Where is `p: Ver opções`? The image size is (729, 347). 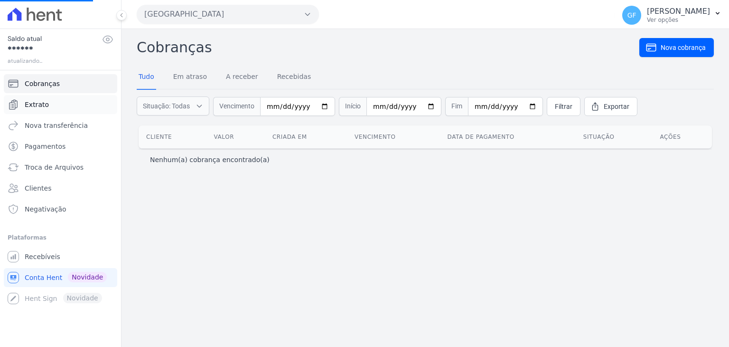 p: Ver opções is located at coordinates (679, 20).